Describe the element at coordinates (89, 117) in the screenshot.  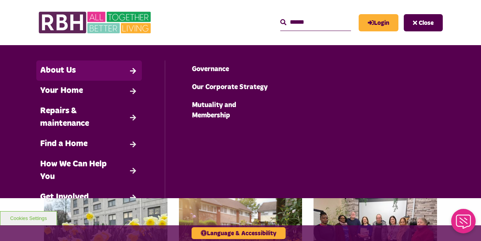
I see `a: Repairs & maintenance` at that location.